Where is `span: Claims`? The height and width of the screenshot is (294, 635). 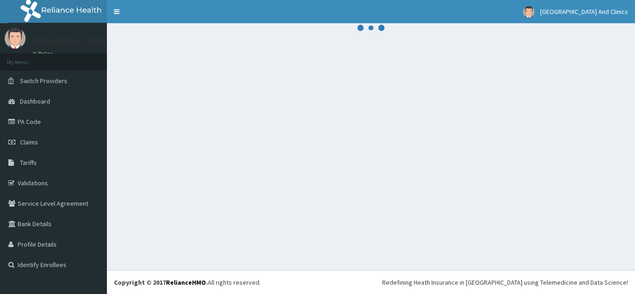 span: Claims is located at coordinates (29, 142).